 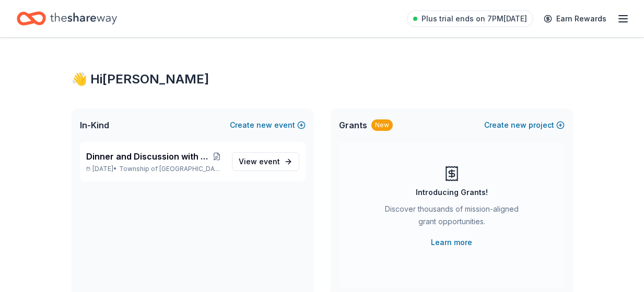 What do you see at coordinates (354, 125) in the screenshot?
I see `span: Grants` at bounding box center [354, 125].